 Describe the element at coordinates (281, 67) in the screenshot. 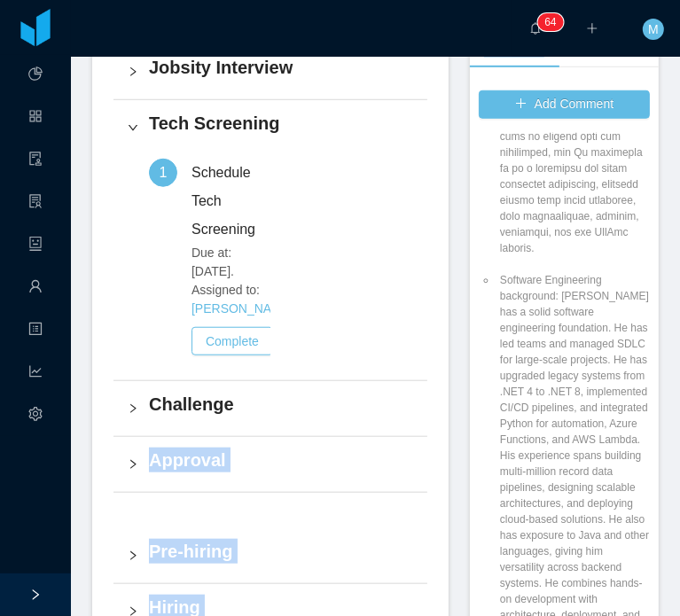

I see `h4: Jobsity Interview` at that location.